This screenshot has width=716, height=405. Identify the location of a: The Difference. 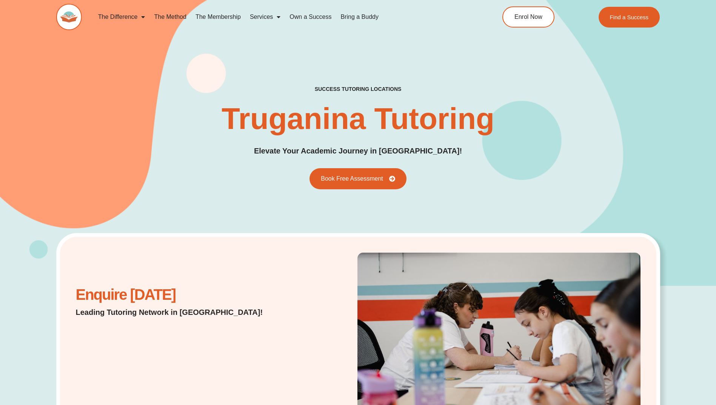
(121, 17).